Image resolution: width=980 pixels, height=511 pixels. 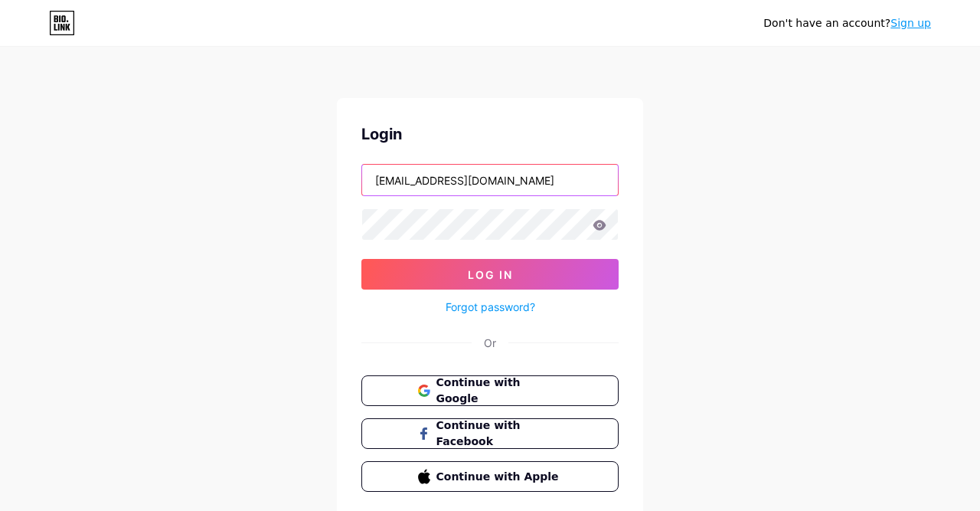 I want to click on span: Continue with Apple, so click(x=499, y=476).